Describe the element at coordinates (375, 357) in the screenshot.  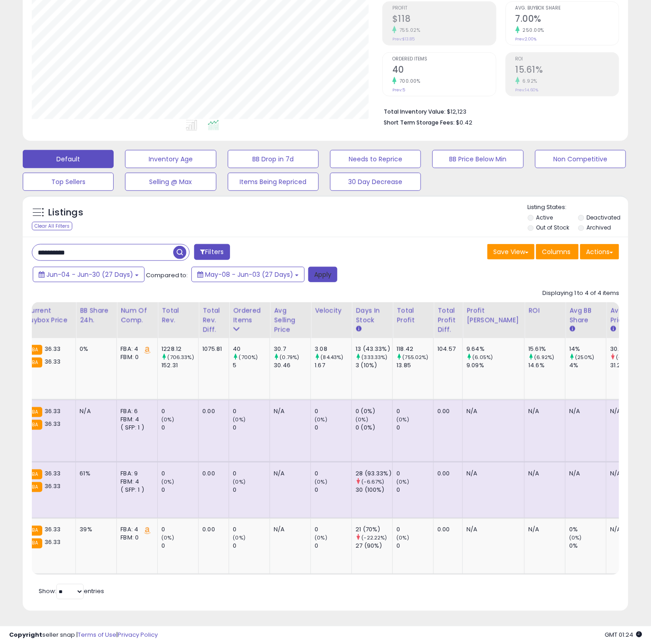
I see `small: (333.33%)` at that location.